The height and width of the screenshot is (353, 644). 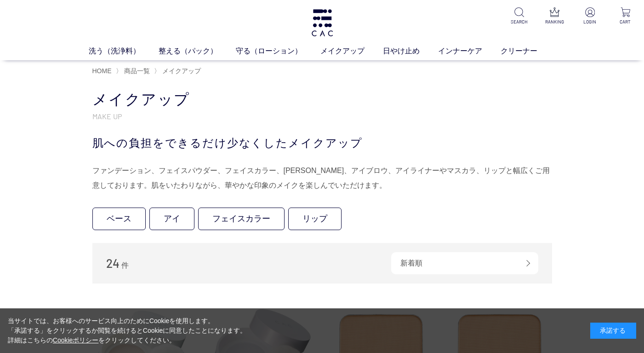 What do you see at coordinates (322, 99) in the screenshot?
I see `h1: メイクアップ` at bounding box center [322, 99].